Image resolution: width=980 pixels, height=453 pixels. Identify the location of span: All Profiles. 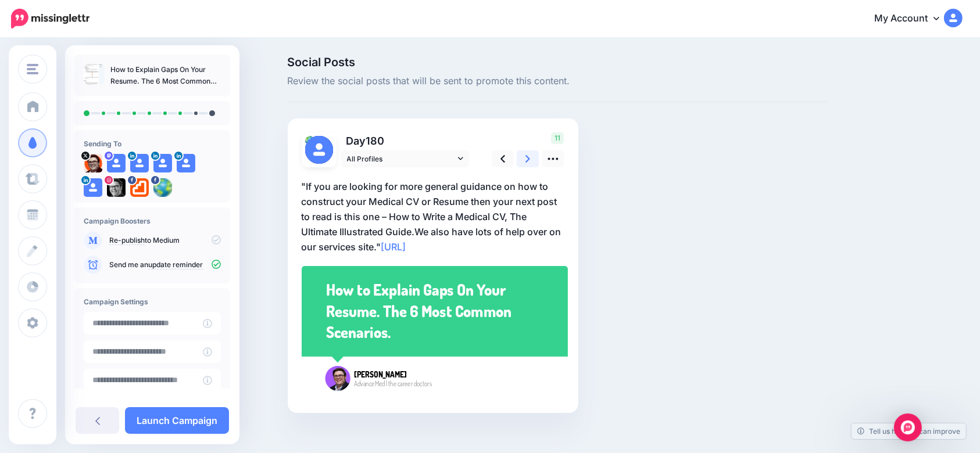
(401, 159).